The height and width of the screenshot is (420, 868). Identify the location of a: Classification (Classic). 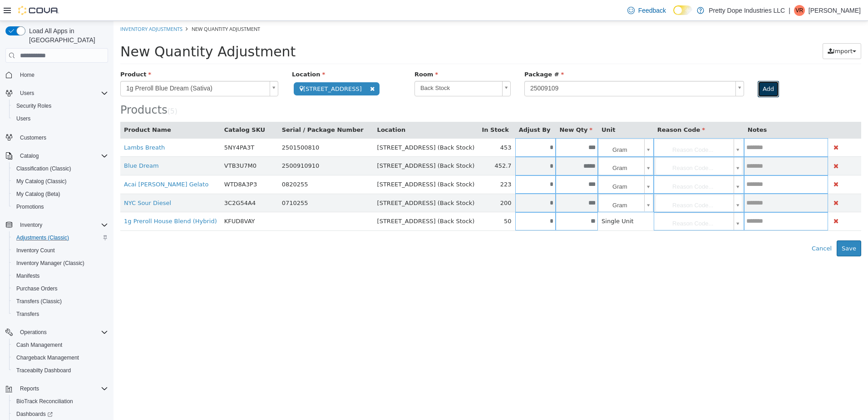
(44, 169).